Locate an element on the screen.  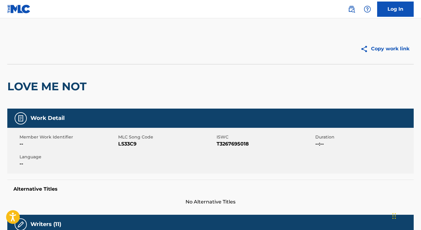
div: Help is located at coordinates (367, 9).